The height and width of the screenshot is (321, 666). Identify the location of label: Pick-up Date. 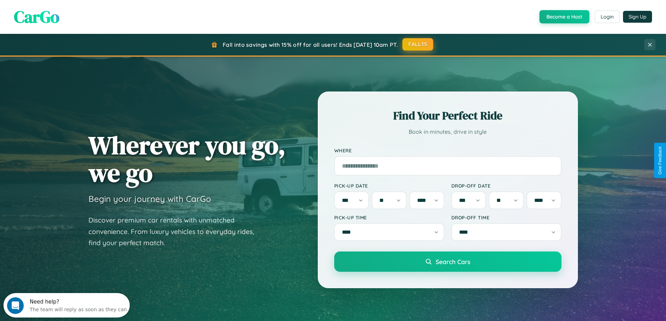
(389, 186).